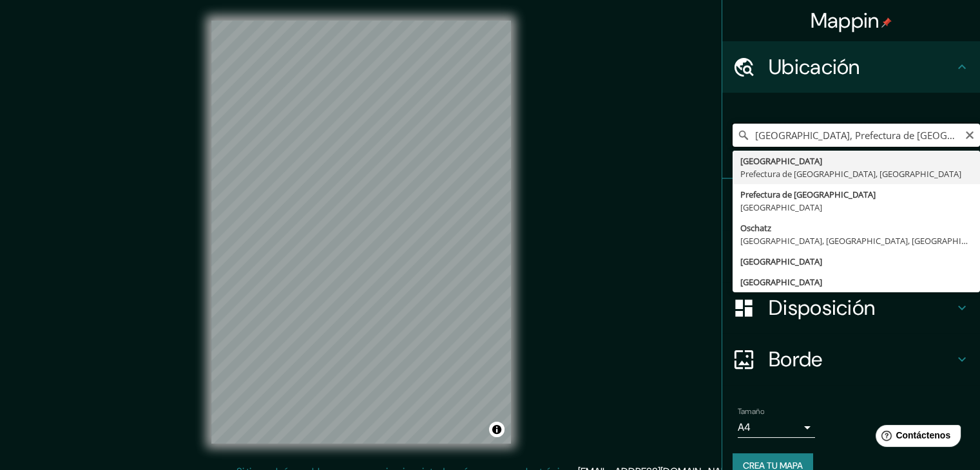 The width and height of the screenshot is (980, 470). What do you see at coordinates (822, 308) in the screenshot?
I see `font: Disposición` at bounding box center [822, 308].